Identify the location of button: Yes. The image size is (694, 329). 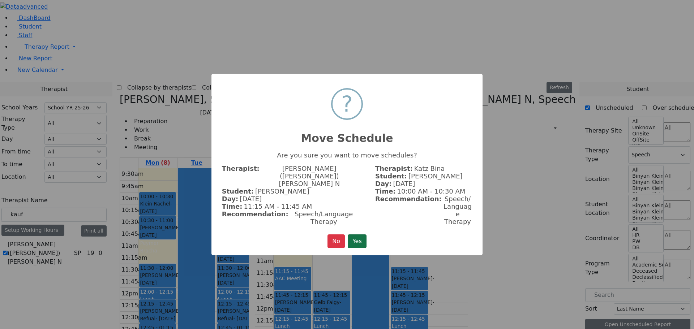
(357, 241).